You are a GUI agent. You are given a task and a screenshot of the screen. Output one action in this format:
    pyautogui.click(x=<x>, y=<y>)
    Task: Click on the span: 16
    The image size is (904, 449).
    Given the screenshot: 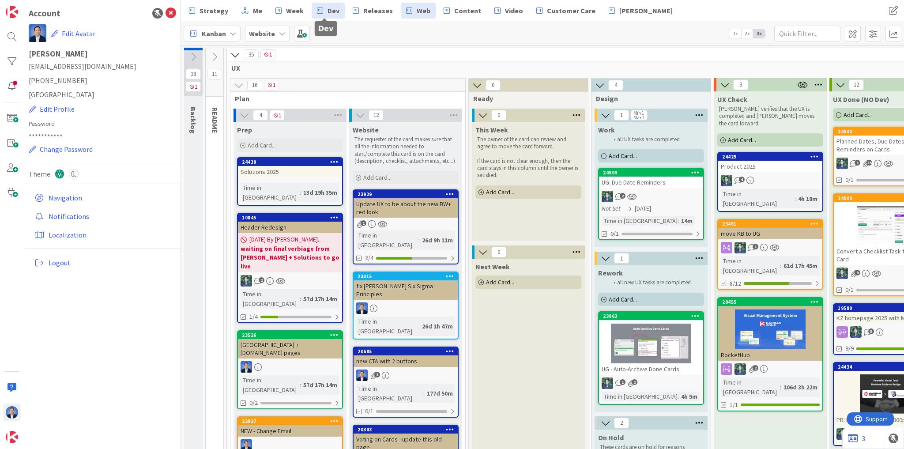 What is the action you would take?
    pyautogui.click(x=255, y=85)
    